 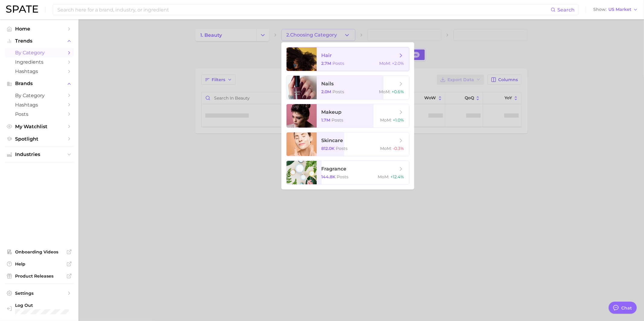 What do you see at coordinates (39, 264) in the screenshot?
I see `span: Help` at bounding box center [39, 264].